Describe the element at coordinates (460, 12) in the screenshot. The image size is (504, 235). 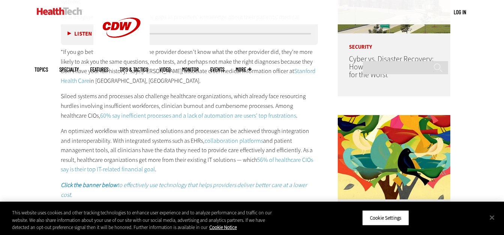
I see `div: User menu` at that location.